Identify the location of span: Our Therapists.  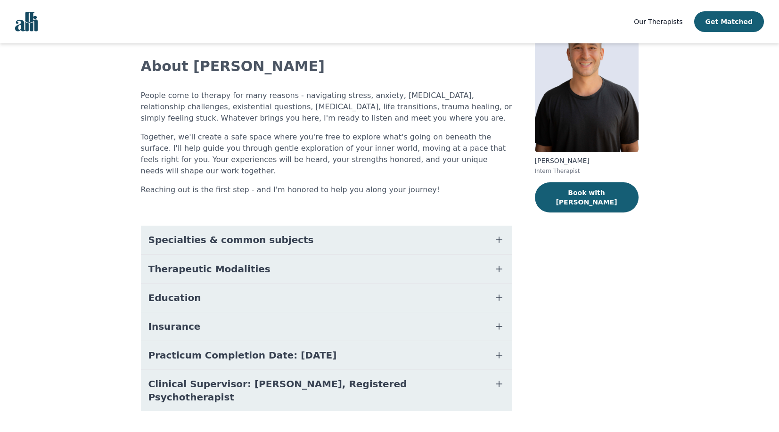
(658, 22).